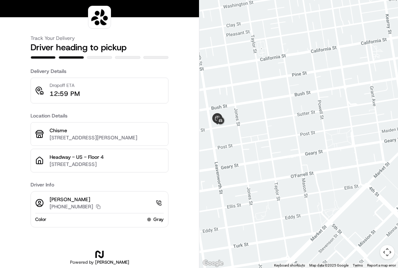 This screenshot has width=398, height=268. Describe the element at coordinates (387, 252) in the screenshot. I see `button: Map camera controls` at that location.